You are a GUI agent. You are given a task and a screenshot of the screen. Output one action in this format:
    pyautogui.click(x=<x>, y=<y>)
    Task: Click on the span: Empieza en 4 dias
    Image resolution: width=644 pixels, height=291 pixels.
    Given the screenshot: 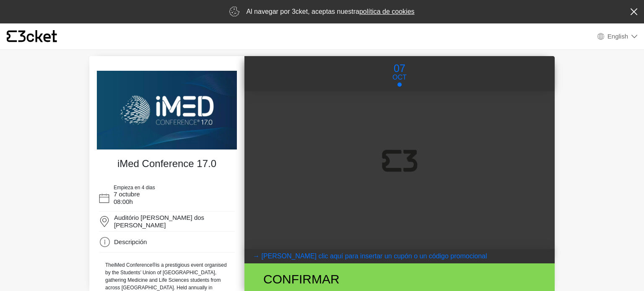 What is the action you would take?
    pyautogui.click(x=134, y=188)
    